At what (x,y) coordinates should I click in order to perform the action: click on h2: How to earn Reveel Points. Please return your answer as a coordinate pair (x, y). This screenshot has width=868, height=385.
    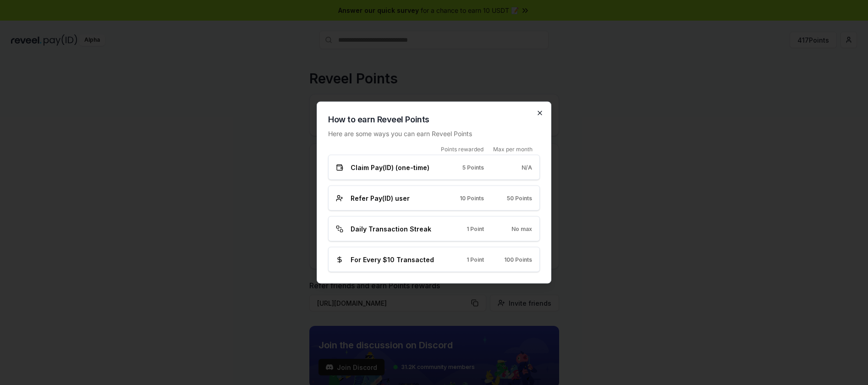
    Looking at the image, I should click on (434, 120).